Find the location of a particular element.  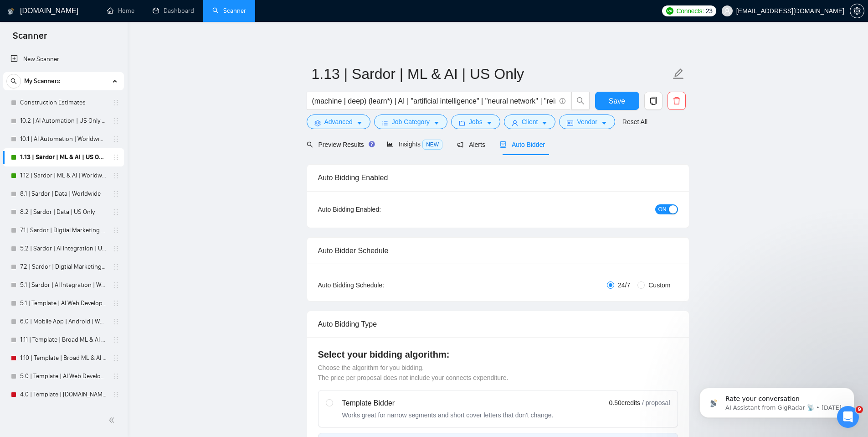

h4: Select your bidding algorithm: is located at coordinates (498, 354).